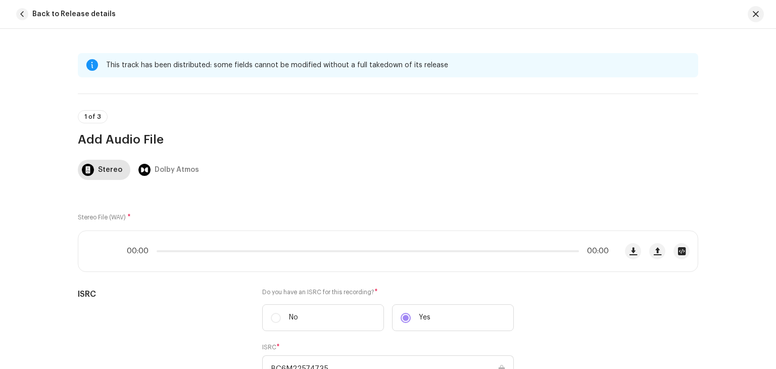 The width and height of the screenshot is (776, 369). What do you see at coordinates (398, 65) in the screenshot?
I see `div: This track has been distributed: some fields cannot be modified without a full takedown of its re...` at bounding box center [398, 65].